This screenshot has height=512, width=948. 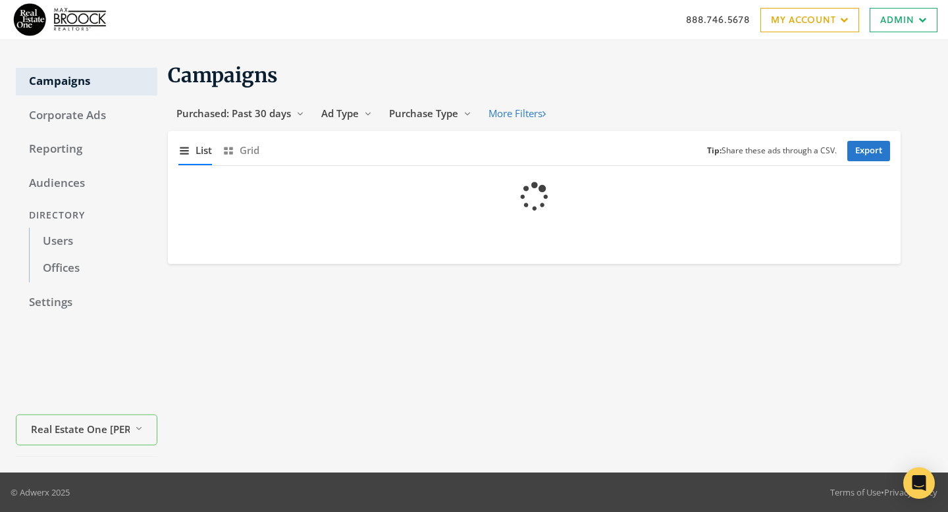 I want to click on span: Purchase Type, so click(x=423, y=113).